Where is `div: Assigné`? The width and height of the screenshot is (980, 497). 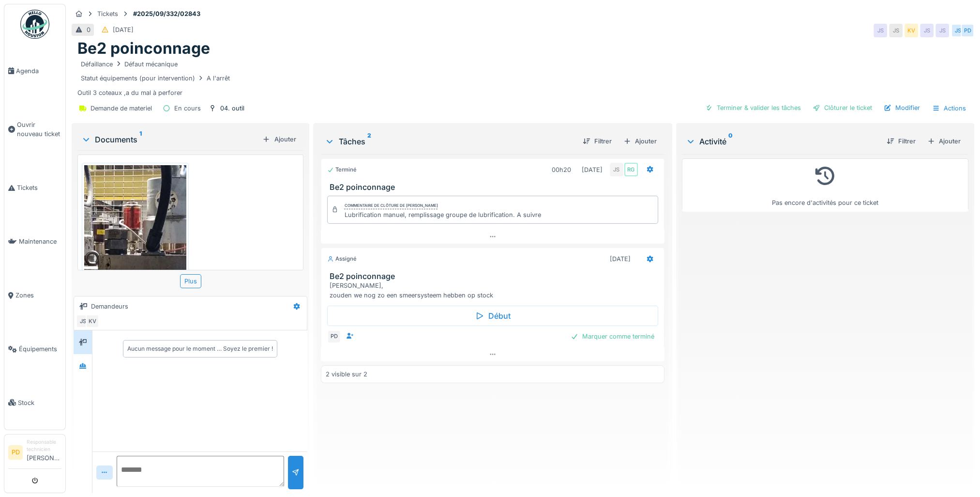
div: Assigné is located at coordinates (342, 259).